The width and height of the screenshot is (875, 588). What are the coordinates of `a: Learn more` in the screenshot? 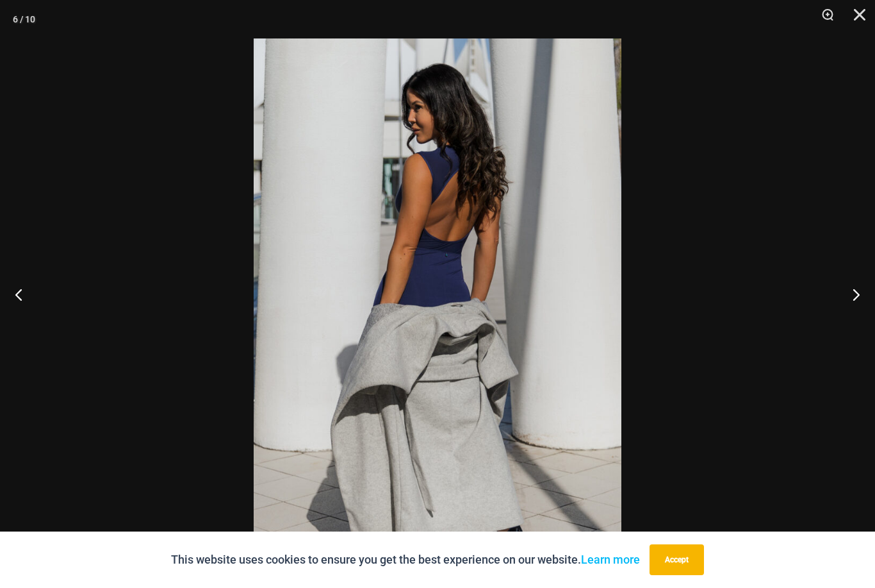 It's located at (611, 559).